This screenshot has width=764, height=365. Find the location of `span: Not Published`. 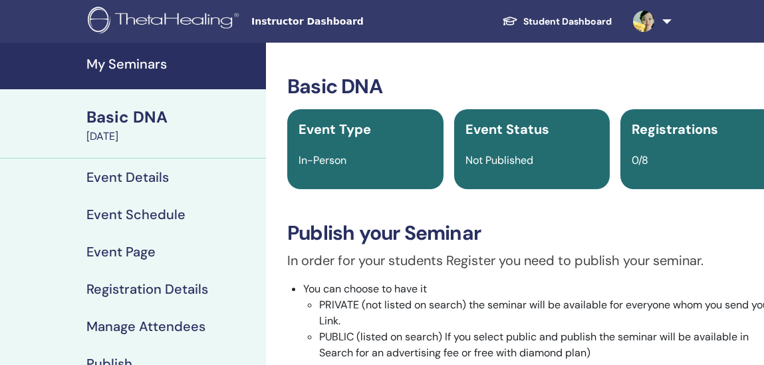

span: Not Published is located at coordinates (500, 160).